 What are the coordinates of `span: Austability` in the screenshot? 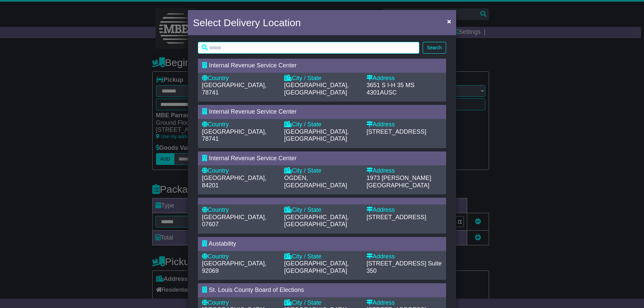 It's located at (222, 244).